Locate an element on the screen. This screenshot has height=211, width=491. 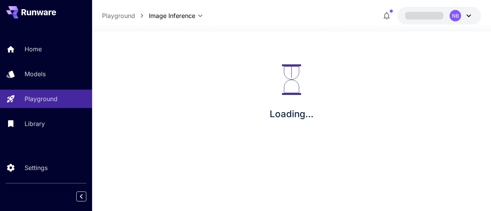
p: Library is located at coordinates (35, 124).